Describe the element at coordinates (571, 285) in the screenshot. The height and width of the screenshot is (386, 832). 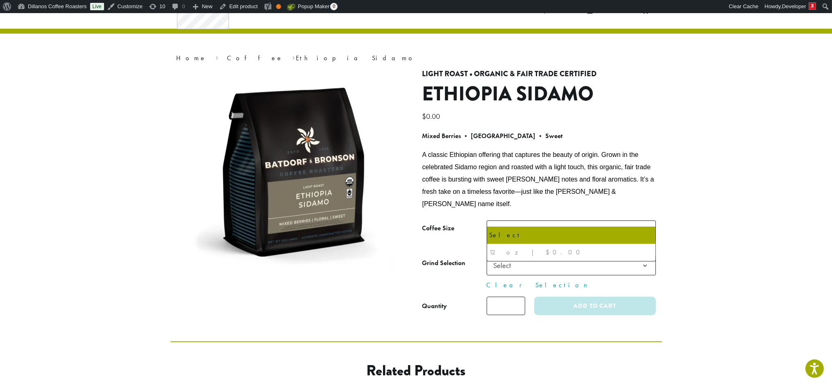
I see `a: Clear Selection` at that location.